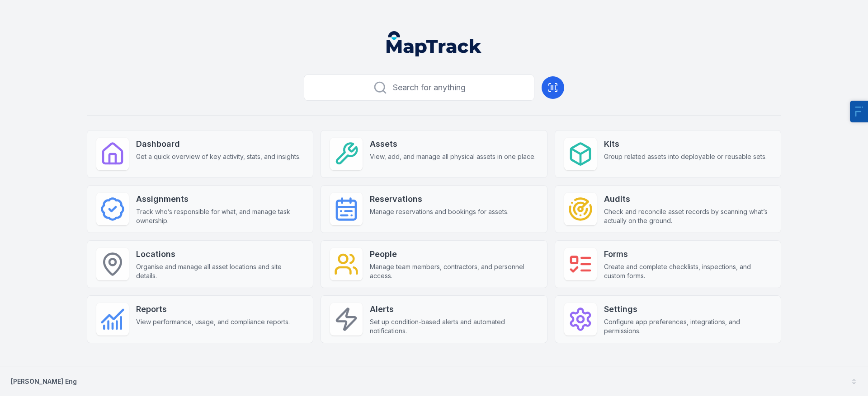  Describe the element at coordinates (200, 154) in the screenshot. I see `a: DashboardGet a quick overview of key activity, stats, and insights.` at that location.